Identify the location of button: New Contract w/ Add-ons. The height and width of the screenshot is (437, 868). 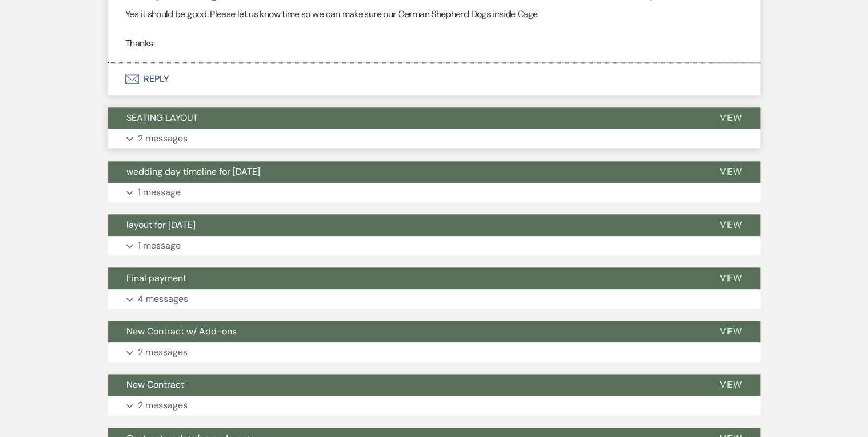
(404, 332).